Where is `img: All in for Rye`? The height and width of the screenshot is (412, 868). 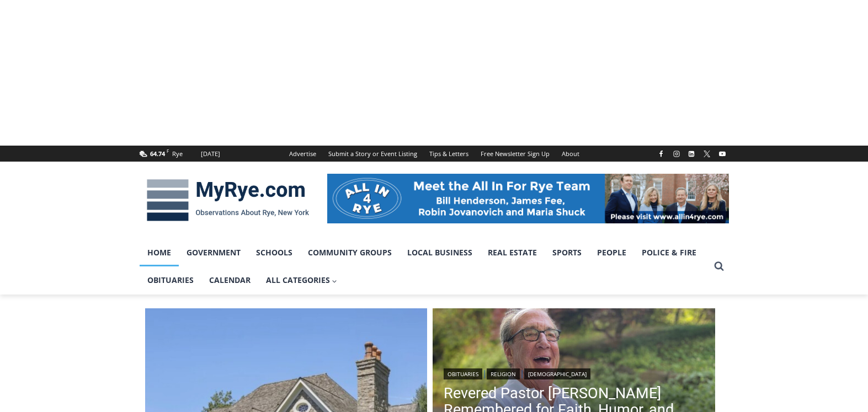 img: All in for Rye is located at coordinates (528, 198).